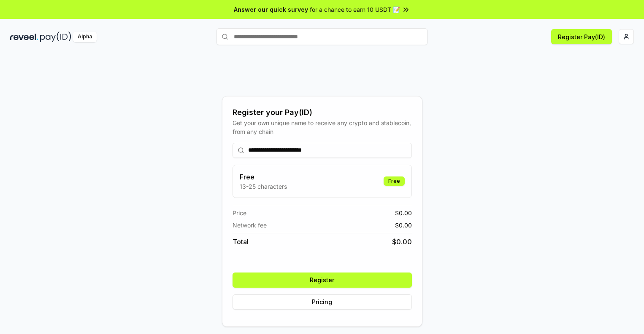 The width and height of the screenshot is (644, 334). What do you see at coordinates (271, 9) in the screenshot?
I see `span: Answer our quick survey` at bounding box center [271, 9].